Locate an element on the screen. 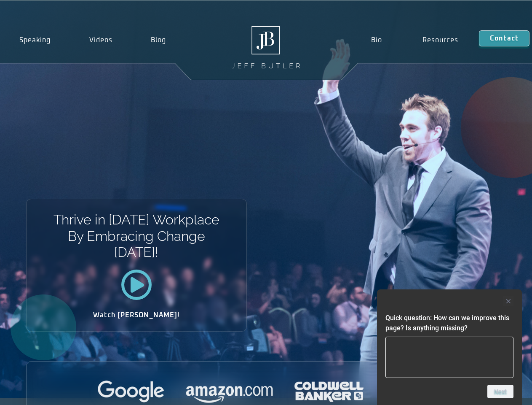 The height and width of the screenshot is (405, 532). div: Quick question: How can we improve this page? Is anything missing? is located at coordinates (450, 347).